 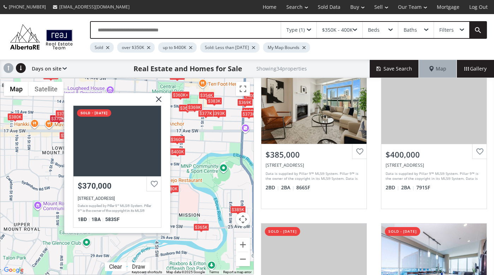 What do you see at coordinates (437, 69) in the screenshot?
I see `span: Map` at bounding box center [437, 69].